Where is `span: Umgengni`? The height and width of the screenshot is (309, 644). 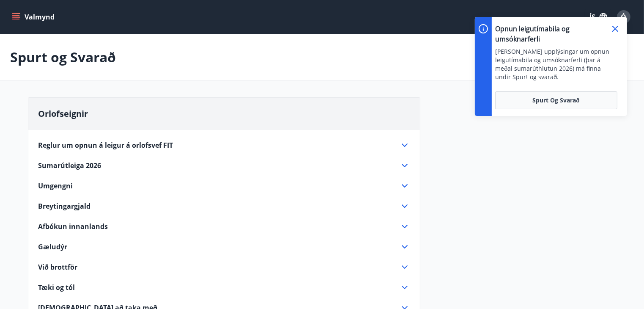 span: Umgengni is located at coordinates (55, 186).